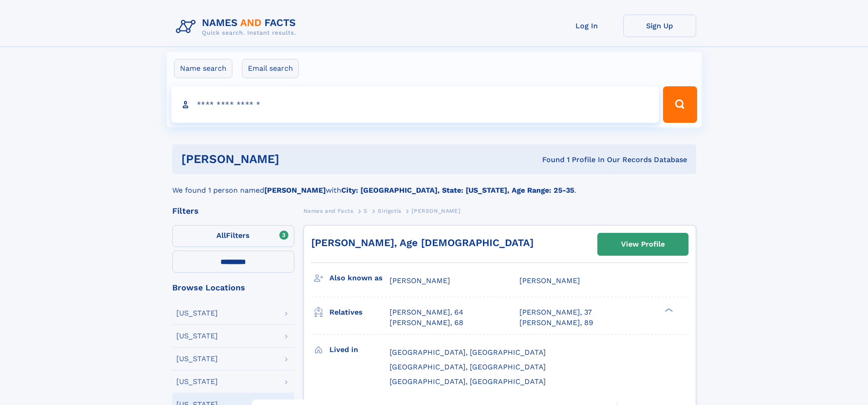  I want to click on h3: Also known as, so click(360, 278).